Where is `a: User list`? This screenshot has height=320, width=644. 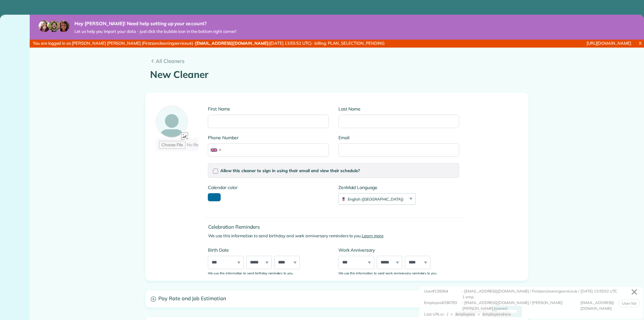
a: User list is located at coordinates (629, 303).